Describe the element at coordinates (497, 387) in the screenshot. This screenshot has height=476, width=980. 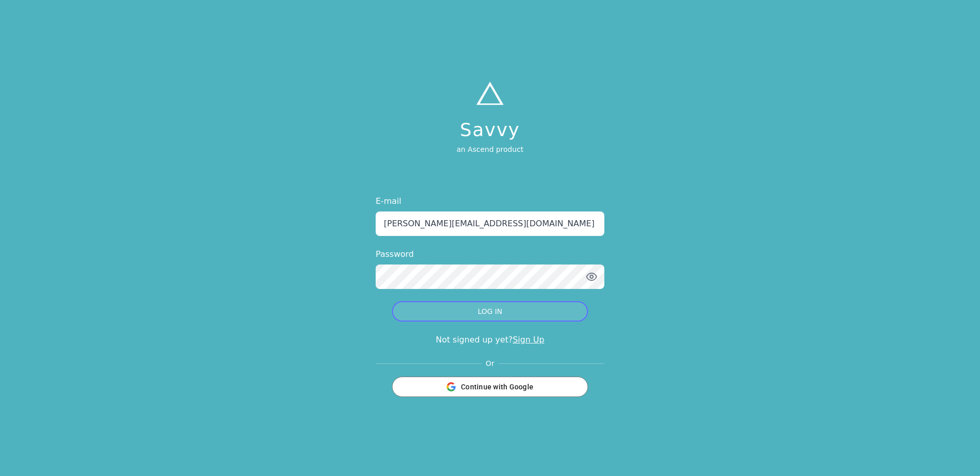
I see `span: Continue with Google` at that location.